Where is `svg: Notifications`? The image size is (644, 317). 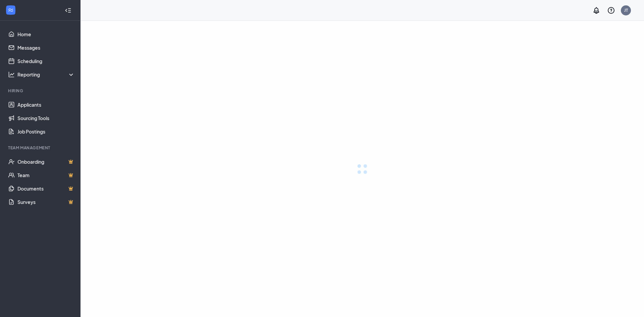
svg: Notifications is located at coordinates (596, 11).